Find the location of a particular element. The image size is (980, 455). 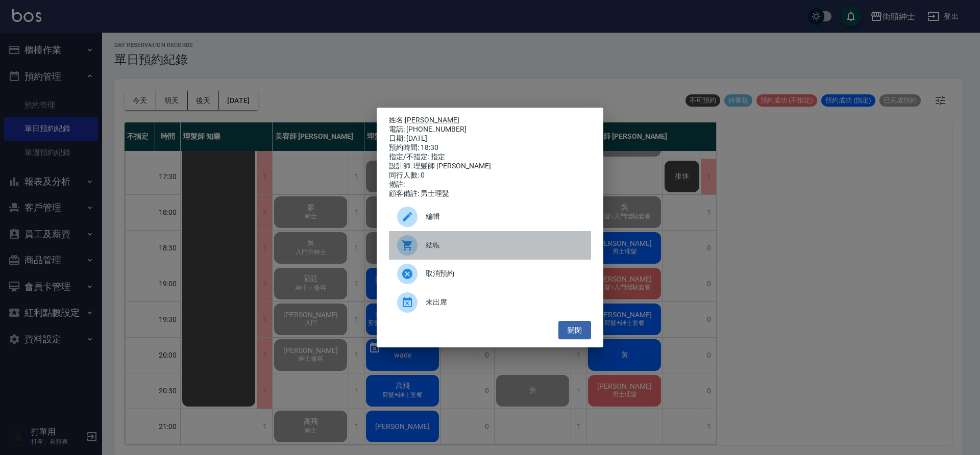

div: 取消預約 is located at coordinates (490, 274).